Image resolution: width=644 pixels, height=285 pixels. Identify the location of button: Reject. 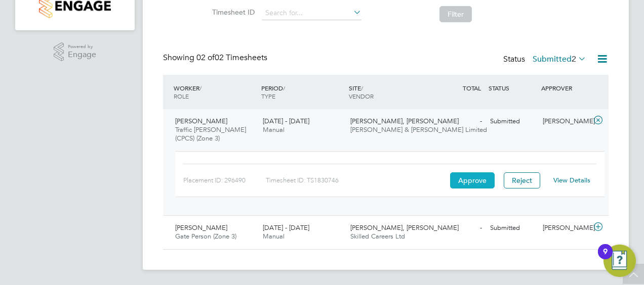
(522, 180).